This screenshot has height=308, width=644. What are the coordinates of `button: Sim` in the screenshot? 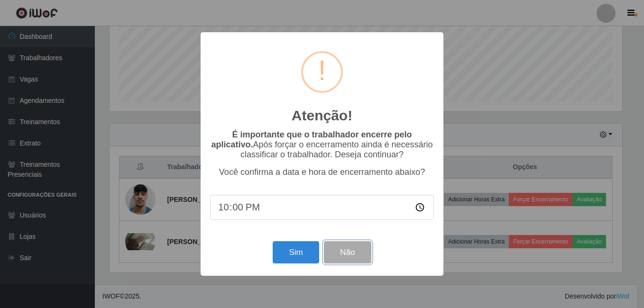 It's located at (295, 252).